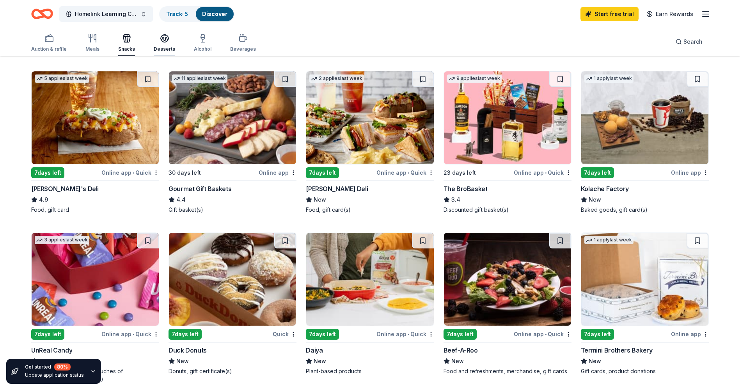 This screenshot has width=740, height=390. Describe the element at coordinates (95, 210) in the screenshot. I see `div: Food, gift card` at that location.